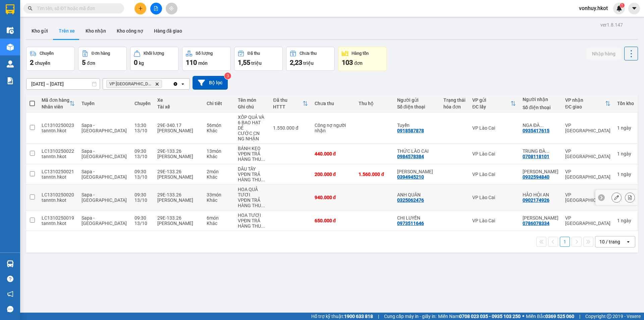 The image size is (644, 320). I want to click on img: icon-new-feature, so click(619, 9).